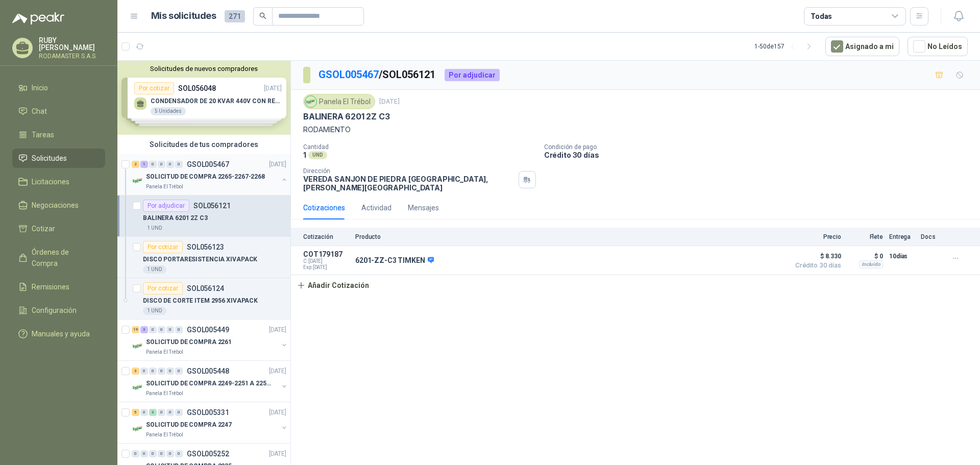  What do you see at coordinates (59, 258) in the screenshot?
I see `a: Órdenes de Compra` at bounding box center [59, 258].